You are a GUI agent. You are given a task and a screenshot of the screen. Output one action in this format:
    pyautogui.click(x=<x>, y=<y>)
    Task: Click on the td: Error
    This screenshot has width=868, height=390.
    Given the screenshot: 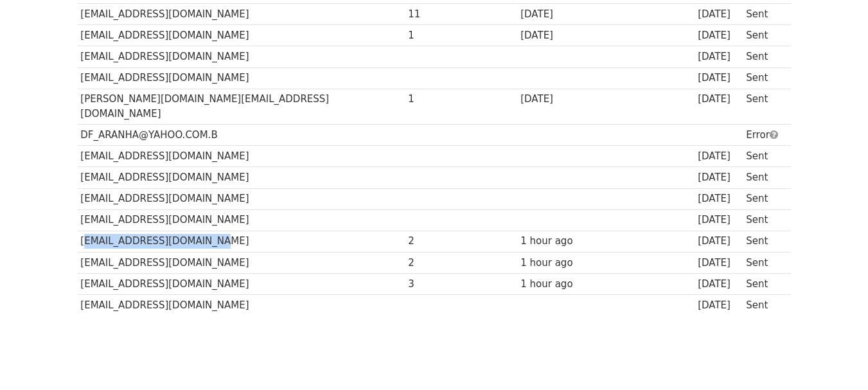 What is the action you would take?
    pyautogui.click(x=763, y=135)
    